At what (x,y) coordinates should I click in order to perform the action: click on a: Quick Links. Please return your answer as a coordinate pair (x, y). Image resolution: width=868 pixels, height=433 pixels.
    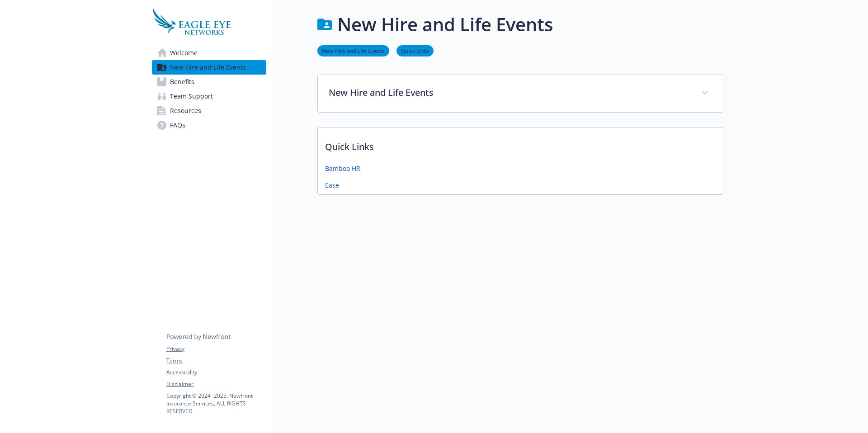
    Looking at the image, I should click on (415, 50).